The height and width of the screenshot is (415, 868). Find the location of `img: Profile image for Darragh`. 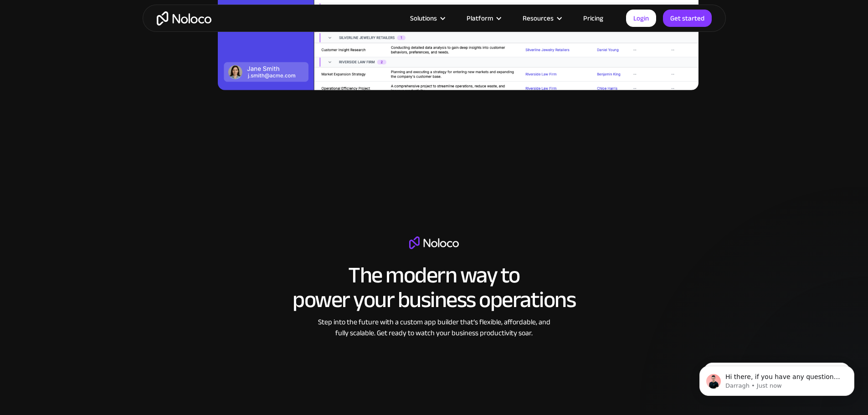

img: Profile image for Darragh is located at coordinates (28, 35).